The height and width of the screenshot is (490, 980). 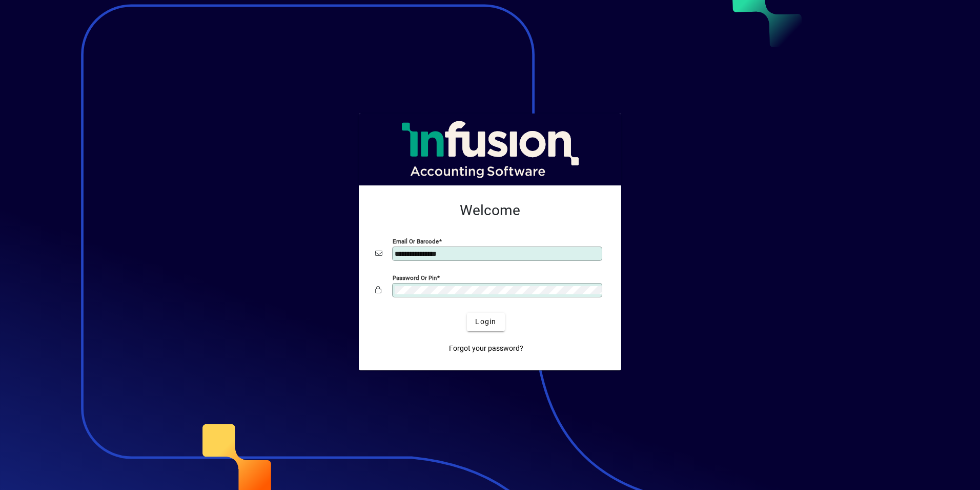 What do you see at coordinates (486, 321) in the screenshot?
I see `span: Login` at bounding box center [486, 321].